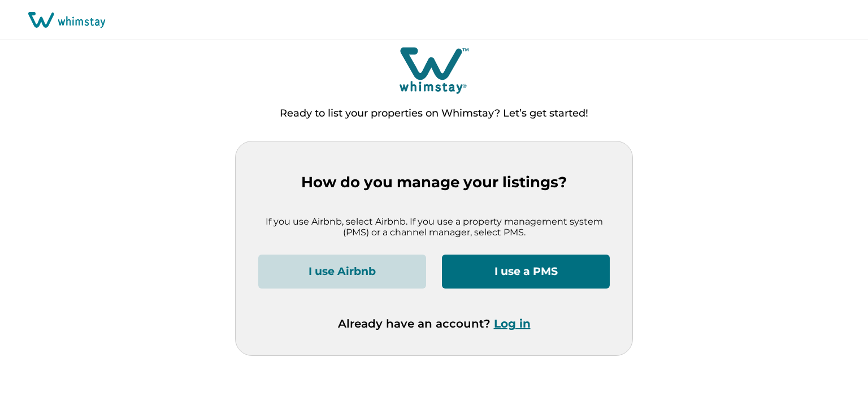  What do you see at coordinates (434, 227) in the screenshot?
I see `p: If you use Airbnb, select Airbnb. If you use a property management system (PMS) or a channel mana...` at bounding box center [434, 227].